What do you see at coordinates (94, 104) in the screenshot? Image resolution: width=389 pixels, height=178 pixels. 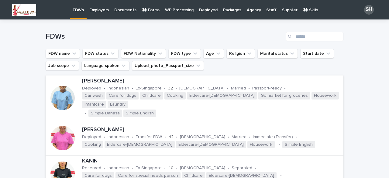 I see `span: Infantcare` at bounding box center [94, 104].